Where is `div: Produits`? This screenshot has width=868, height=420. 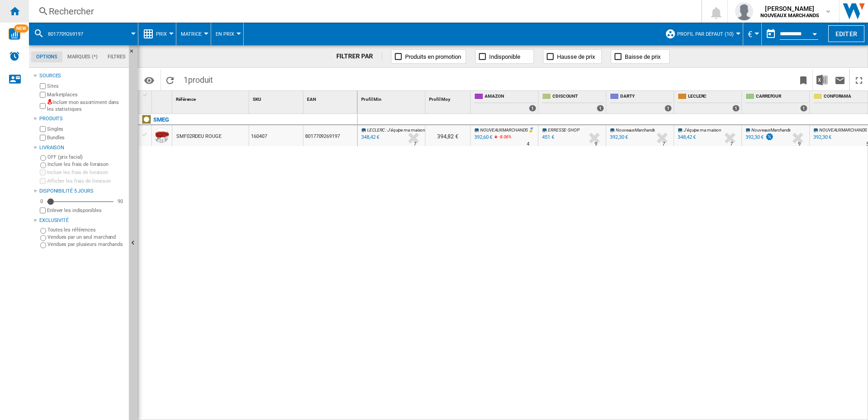
div: Produits is located at coordinates (82, 119).